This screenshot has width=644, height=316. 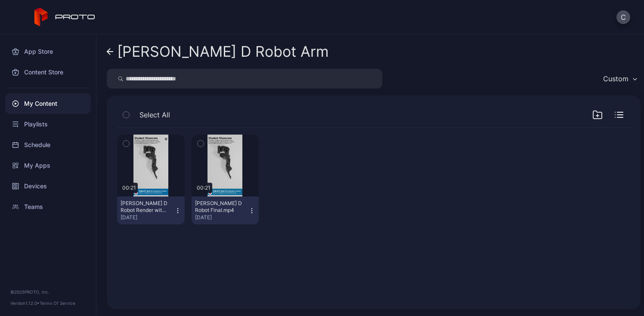 What do you see at coordinates (48, 72) in the screenshot?
I see `a: Content Store` at bounding box center [48, 72].